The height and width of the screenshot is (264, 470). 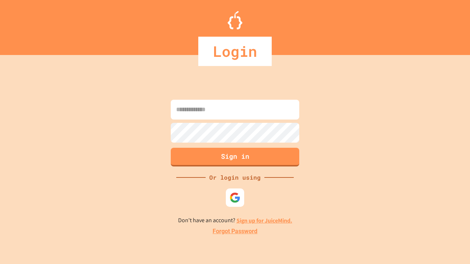 I want to click on button: Sign in, so click(x=235, y=157).